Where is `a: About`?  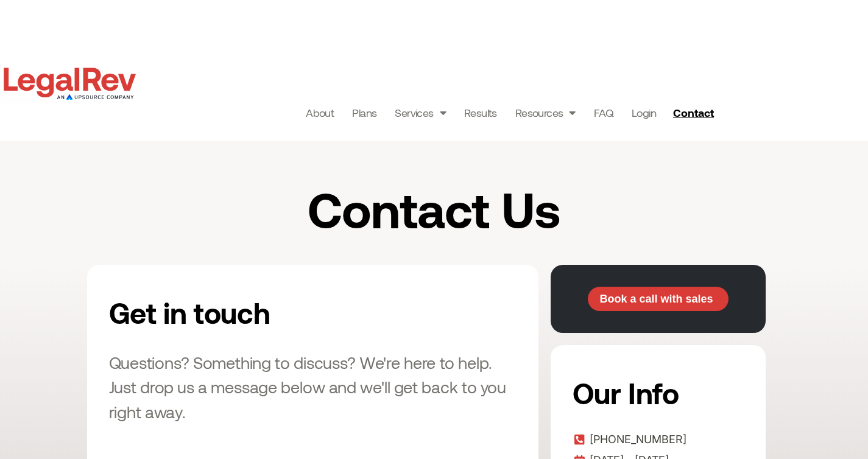 a: About is located at coordinates (319, 113).